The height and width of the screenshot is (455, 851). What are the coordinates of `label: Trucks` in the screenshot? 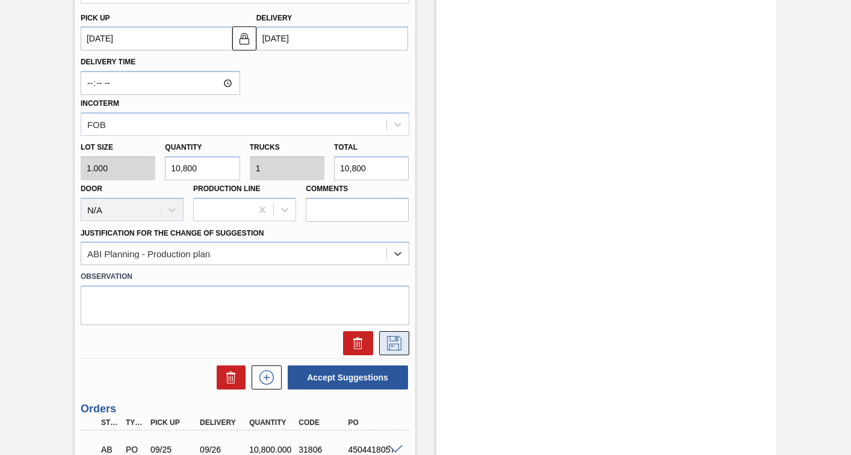 It's located at (265, 147).